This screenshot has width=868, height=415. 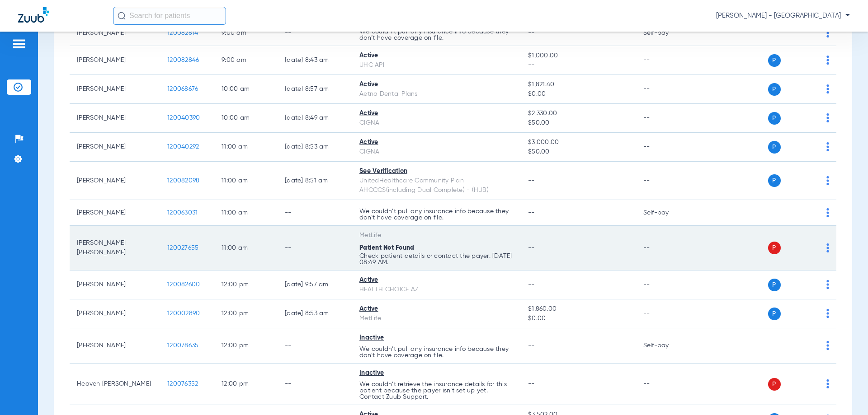 I want to click on img: Zuub Logo, so click(x=34, y=14).